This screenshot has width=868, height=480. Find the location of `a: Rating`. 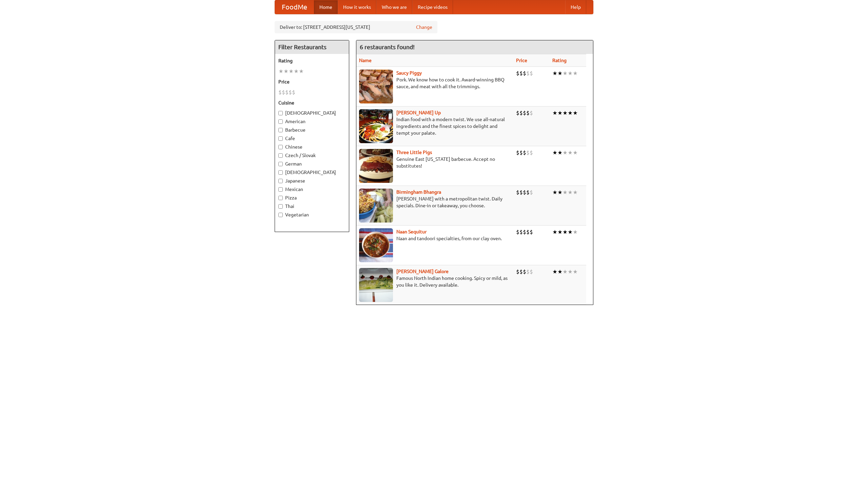

a: Rating is located at coordinates (560, 60).